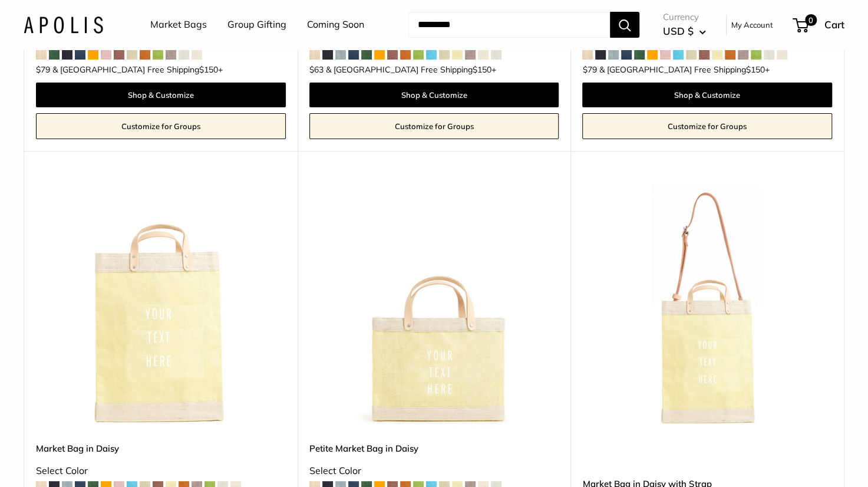  What do you see at coordinates (684, 31) in the screenshot?
I see `button: USD $` at bounding box center [684, 31].